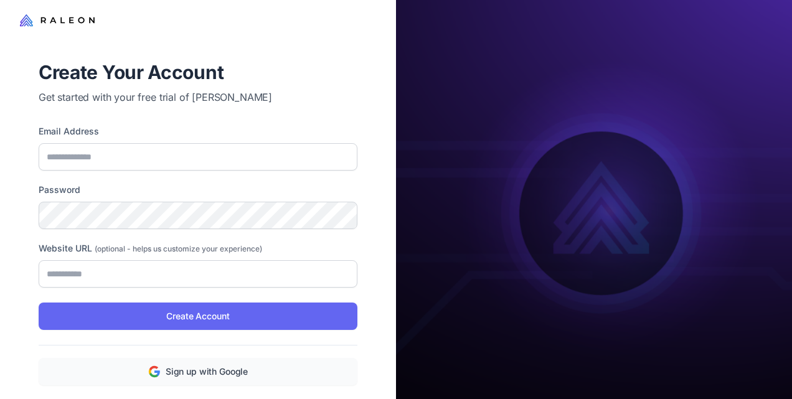  What do you see at coordinates (197, 316) in the screenshot?
I see `span: Create Account` at bounding box center [197, 316].